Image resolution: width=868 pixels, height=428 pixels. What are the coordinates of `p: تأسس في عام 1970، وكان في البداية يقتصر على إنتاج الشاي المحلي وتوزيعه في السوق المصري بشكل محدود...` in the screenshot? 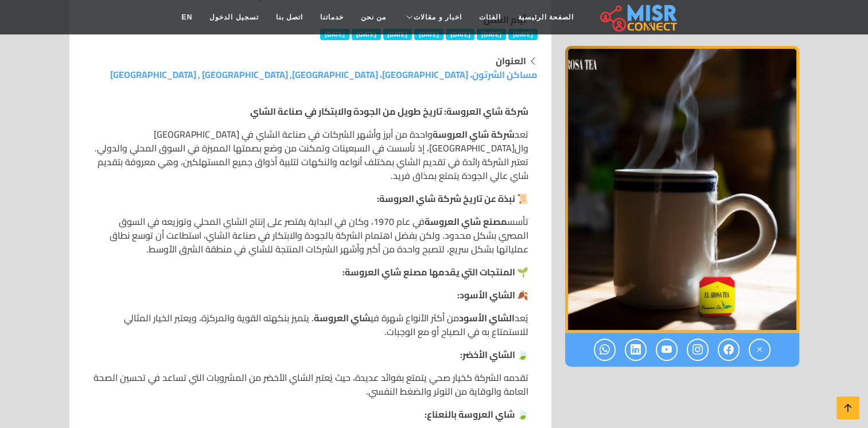 It's located at (311, 235).